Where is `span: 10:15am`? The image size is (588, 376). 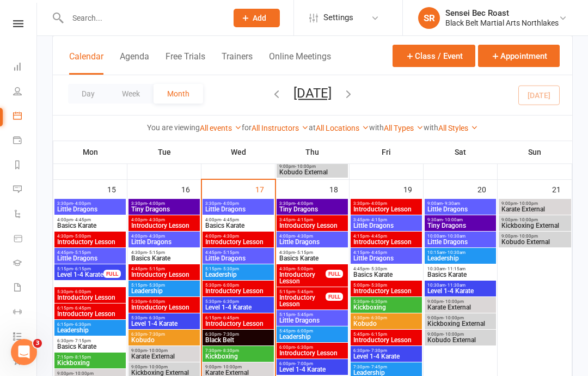
span: 10:15am is located at coordinates (460, 252).